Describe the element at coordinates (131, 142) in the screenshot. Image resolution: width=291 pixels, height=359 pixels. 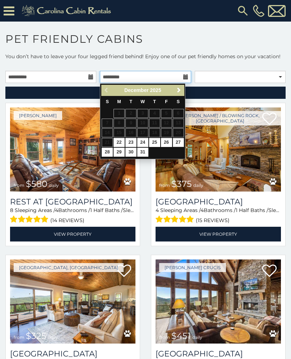
I see `a: 23` at that location.